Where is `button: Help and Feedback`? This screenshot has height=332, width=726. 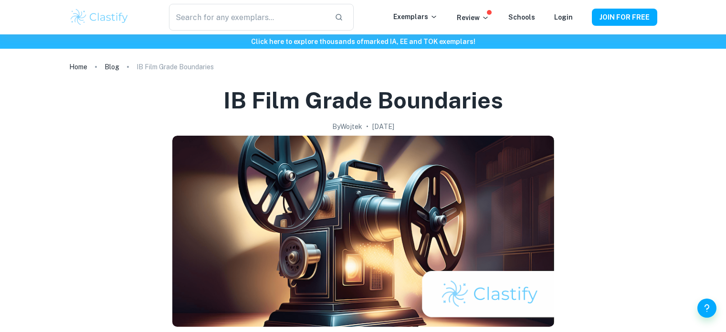 button: Help and Feedback is located at coordinates (707, 308).